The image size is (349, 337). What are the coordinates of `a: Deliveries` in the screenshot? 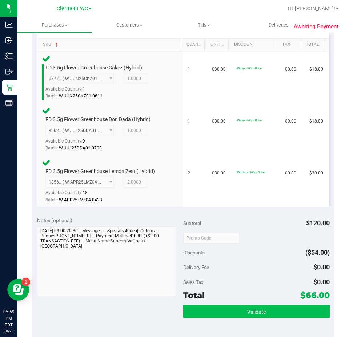 It's located at (279, 25).